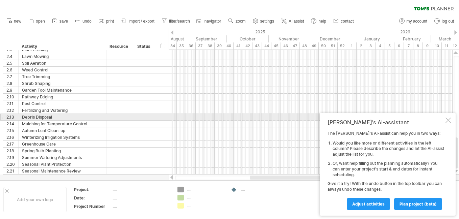 This screenshot has height=219, width=459. Describe the element at coordinates (413, 21) in the screenshot. I see `a: my account` at that location.